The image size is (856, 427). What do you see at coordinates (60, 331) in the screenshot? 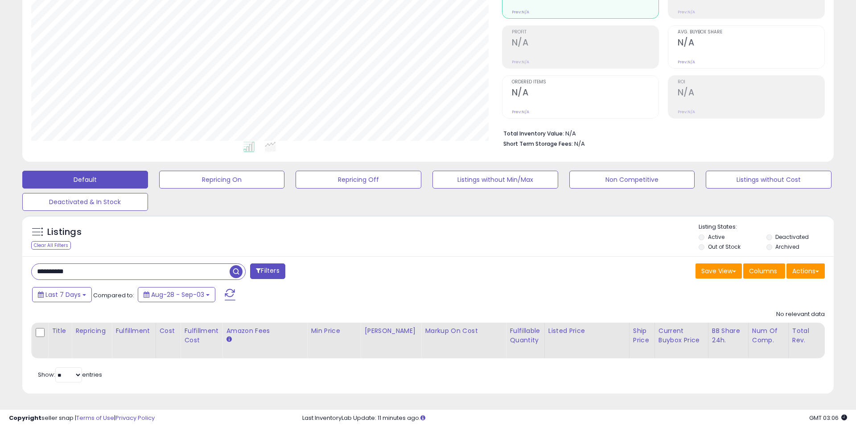
I see `div: Title` at bounding box center [60, 331].